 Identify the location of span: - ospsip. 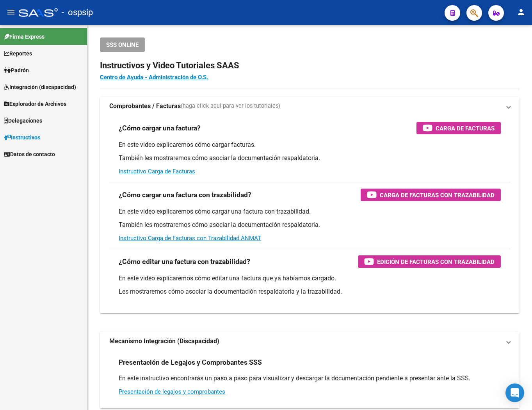
(77, 12).